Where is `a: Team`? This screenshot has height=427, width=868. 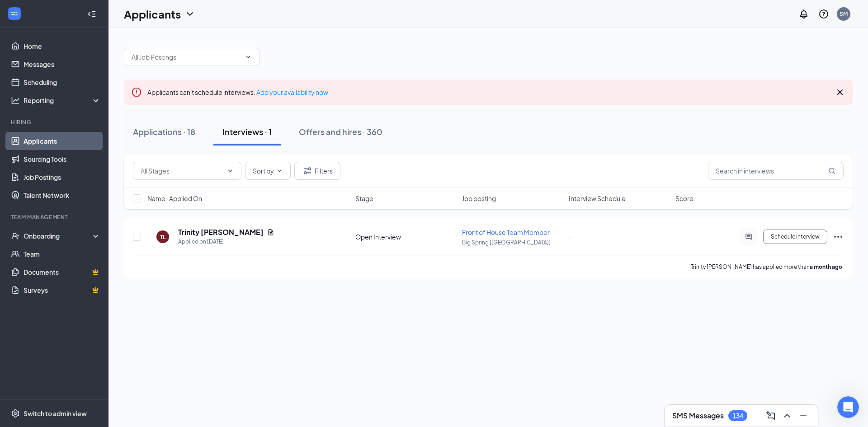 a: Team is located at coordinates (62, 254).